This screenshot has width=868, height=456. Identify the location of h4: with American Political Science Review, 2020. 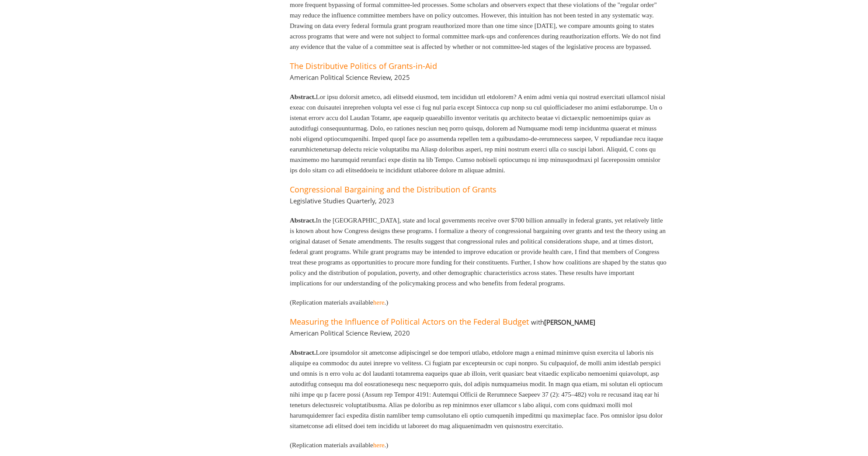
(443, 328).